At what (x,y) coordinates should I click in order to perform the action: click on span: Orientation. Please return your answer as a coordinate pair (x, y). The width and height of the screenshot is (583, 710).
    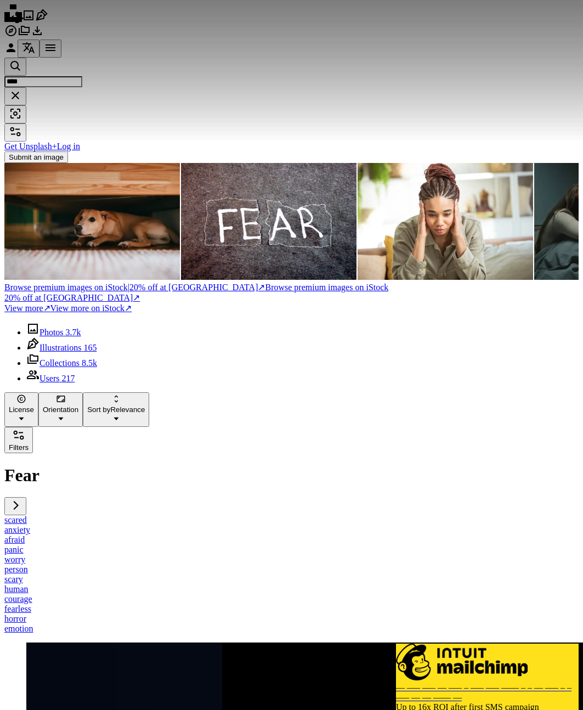
    Looking at the image, I should click on (60, 409).